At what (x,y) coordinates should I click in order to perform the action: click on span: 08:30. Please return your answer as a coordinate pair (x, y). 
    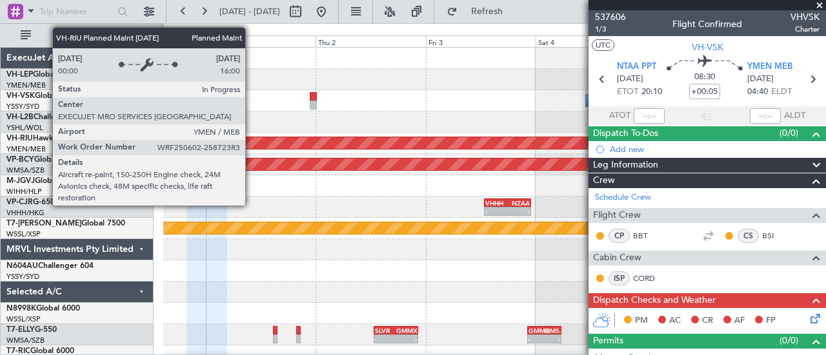
    Looking at the image, I should click on (704, 77).